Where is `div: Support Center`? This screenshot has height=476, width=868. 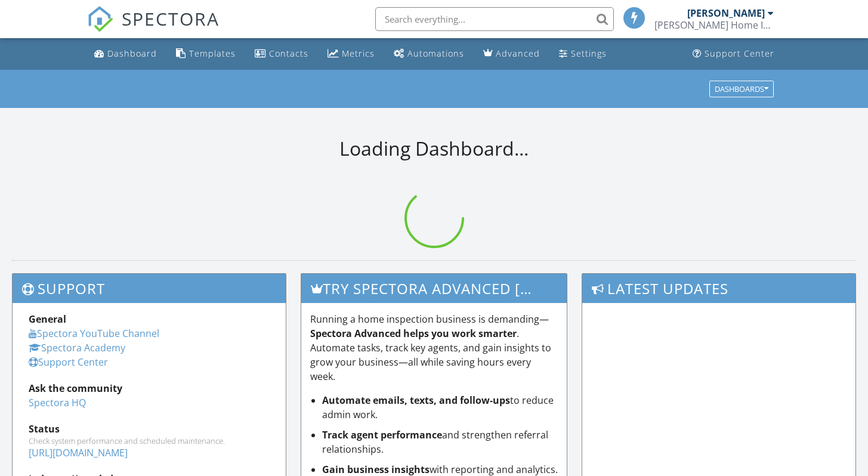 div: Support Center is located at coordinates (739, 53).